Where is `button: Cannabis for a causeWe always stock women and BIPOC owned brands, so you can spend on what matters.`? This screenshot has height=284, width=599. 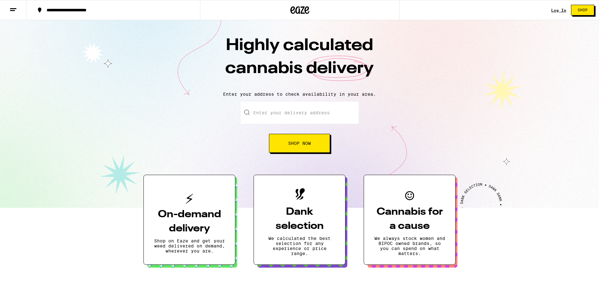 button: Cannabis for a causeWe always stock women and BIPOC owned brands, so you can spend on what matters. is located at coordinates (409, 219).